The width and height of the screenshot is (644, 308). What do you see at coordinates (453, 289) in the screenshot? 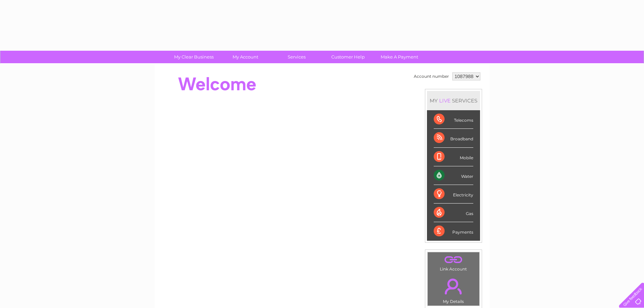
I see `td: My Details` at bounding box center [453, 289].